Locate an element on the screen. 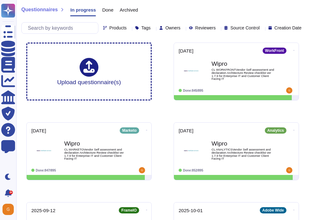  span: Tags is located at coordinates (146, 28).